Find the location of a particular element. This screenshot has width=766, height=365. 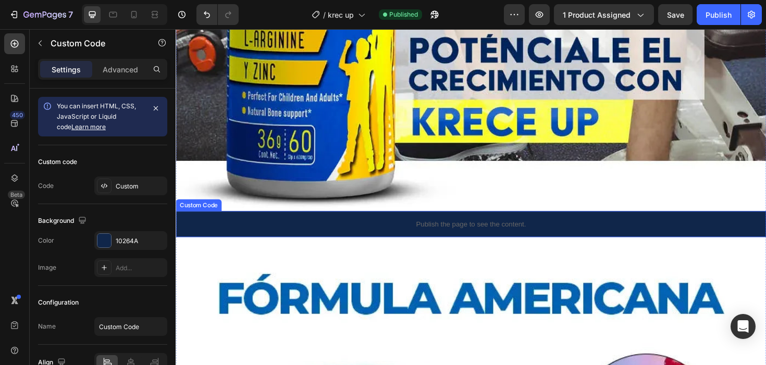

span: Save is located at coordinates (675, 15).